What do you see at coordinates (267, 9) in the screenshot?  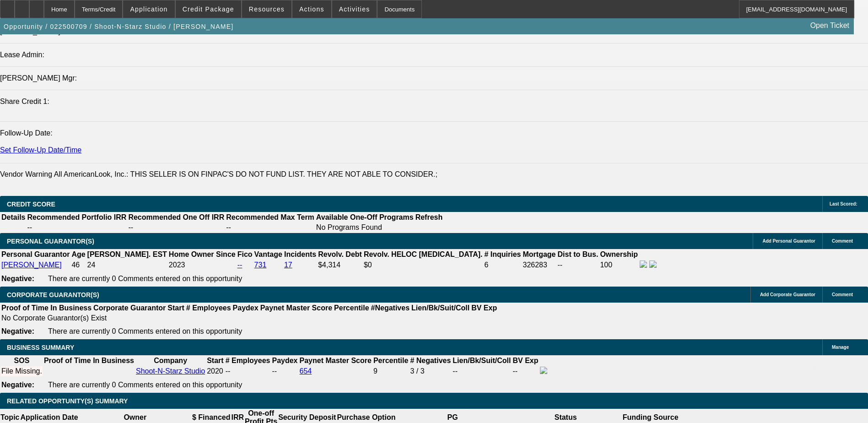 I see `button: Resources` at bounding box center [267, 9].